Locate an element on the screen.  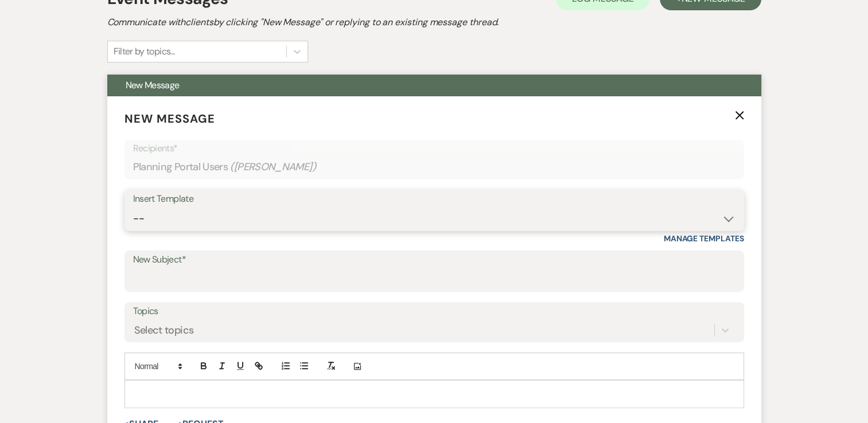
div: Planning Portal Users is located at coordinates (434, 167).